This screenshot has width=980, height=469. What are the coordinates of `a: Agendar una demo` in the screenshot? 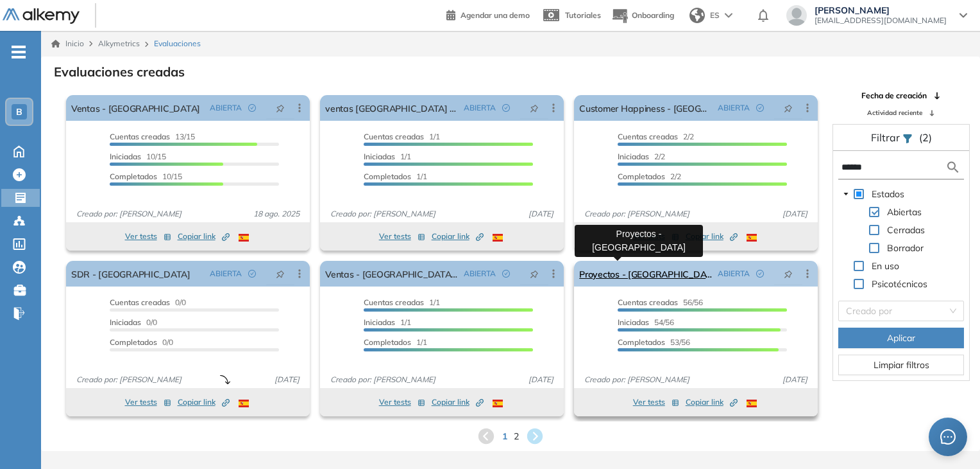 It's located at (488, 14).